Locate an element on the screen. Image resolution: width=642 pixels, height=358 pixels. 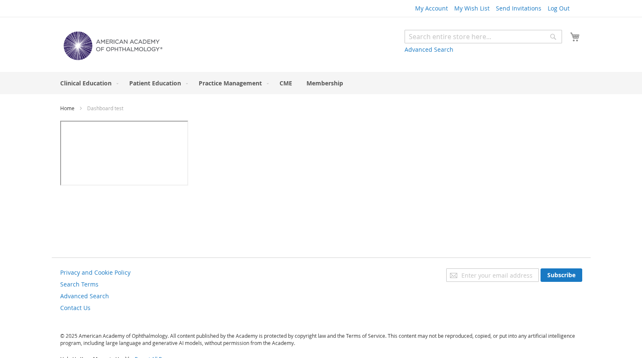
strong: Dashboard test is located at coordinates (105, 108).